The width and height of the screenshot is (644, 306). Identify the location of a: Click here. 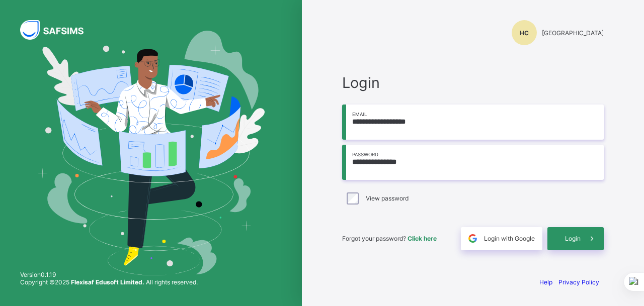
(422, 238).